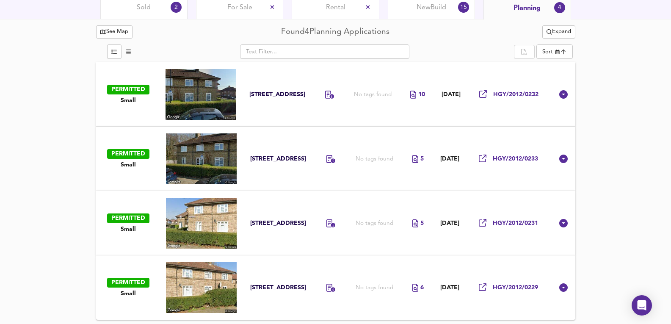 Image resolution: width=671 pixels, height=324 pixels. I want to click on div: Found 4 Planning Applications, so click(335, 32).